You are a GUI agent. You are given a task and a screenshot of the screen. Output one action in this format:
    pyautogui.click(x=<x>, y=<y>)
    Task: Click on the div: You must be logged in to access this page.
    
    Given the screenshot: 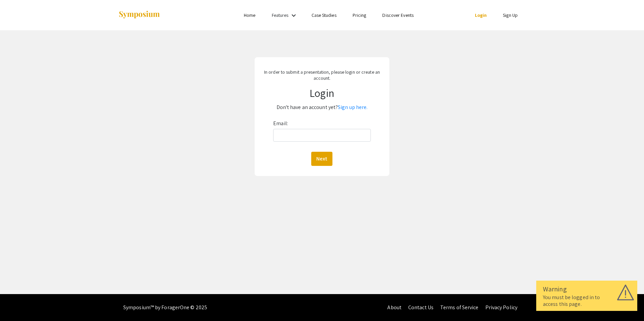 What is the action you would take?
    pyautogui.click(x=587, y=301)
    